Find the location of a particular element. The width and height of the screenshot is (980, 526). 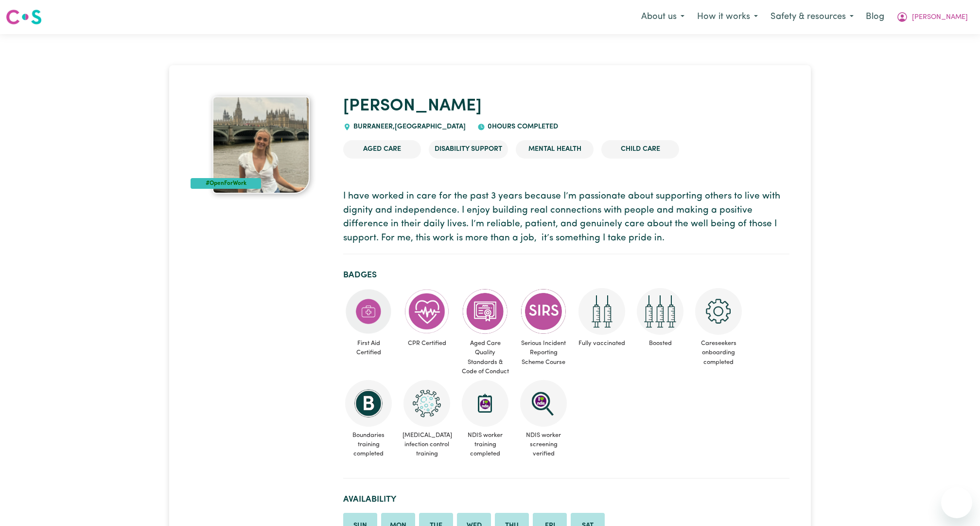

span: Serious Incident Reporting Scheme Course is located at coordinates (543, 353).